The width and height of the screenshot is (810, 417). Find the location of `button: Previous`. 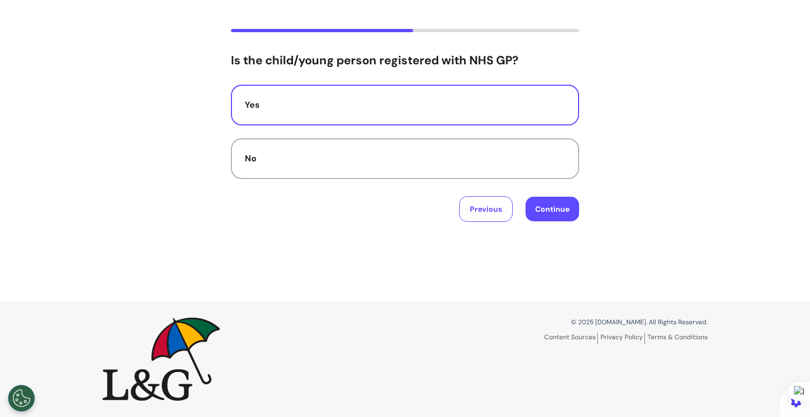

button: Previous is located at coordinates (486, 209).